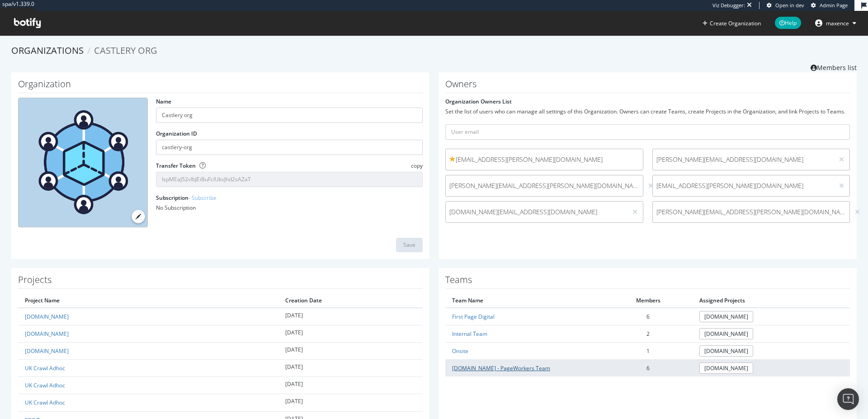 This screenshot has height=419, width=868. I want to click on th: Team Name, so click(525, 301).